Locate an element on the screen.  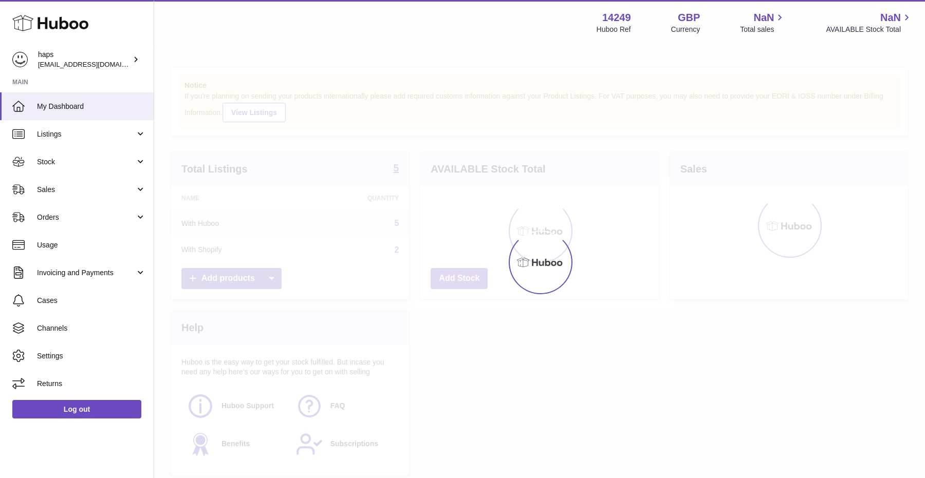
a: NaN Total sales is located at coordinates (762, 23).